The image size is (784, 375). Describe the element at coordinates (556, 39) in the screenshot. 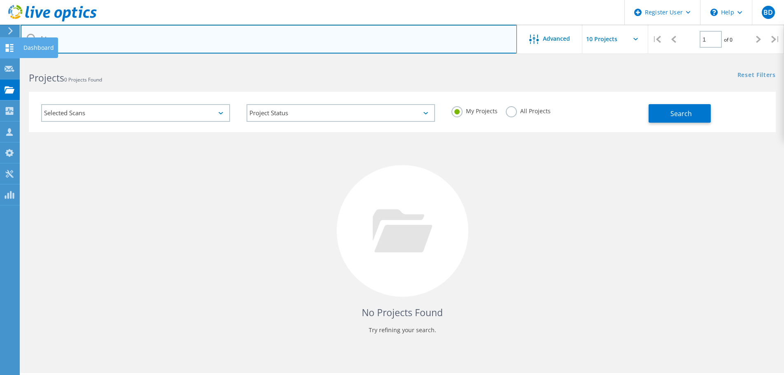

I see `span: Advanced` at that location.